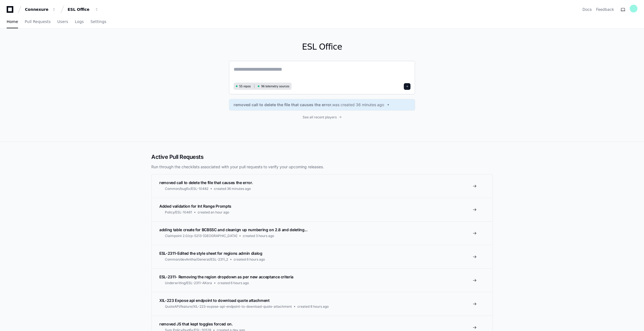 Image resolution: width=644 pixels, height=331 pixels. What do you see at coordinates (211, 253) in the screenshot?
I see `span: ESL-2311-Edited the style sheet for regions admin dialog` at bounding box center [211, 253].